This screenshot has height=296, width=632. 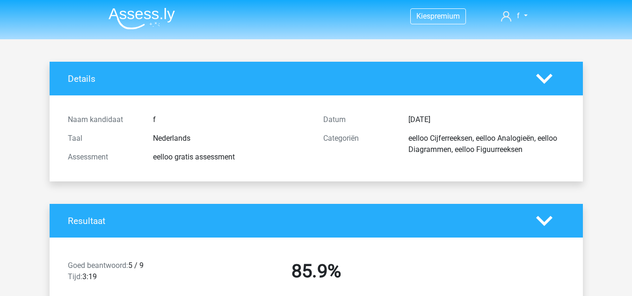 What do you see at coordinates (438, 16) in the screenshot?
I see `a: Kiespremium` at bounding box center [438, 16].